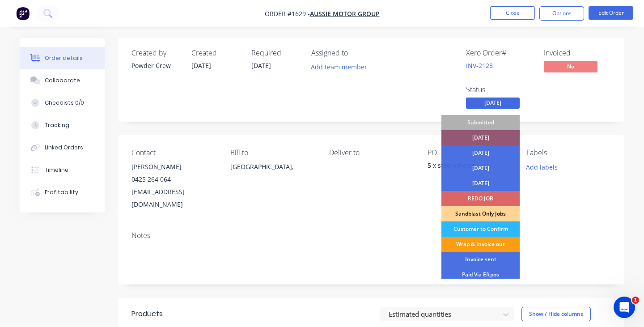 The height and width of the screenshot is (327, 644). I want to click on div: 5 x steel wheels, so click(470, 167).